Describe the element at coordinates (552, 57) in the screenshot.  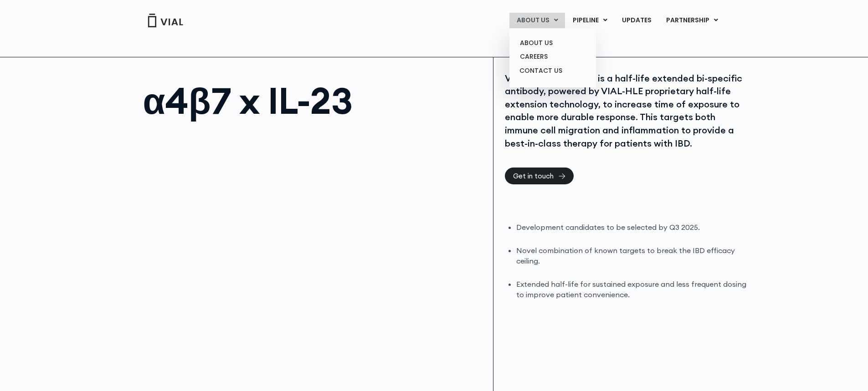
I see `a: CAREERS` at that location.